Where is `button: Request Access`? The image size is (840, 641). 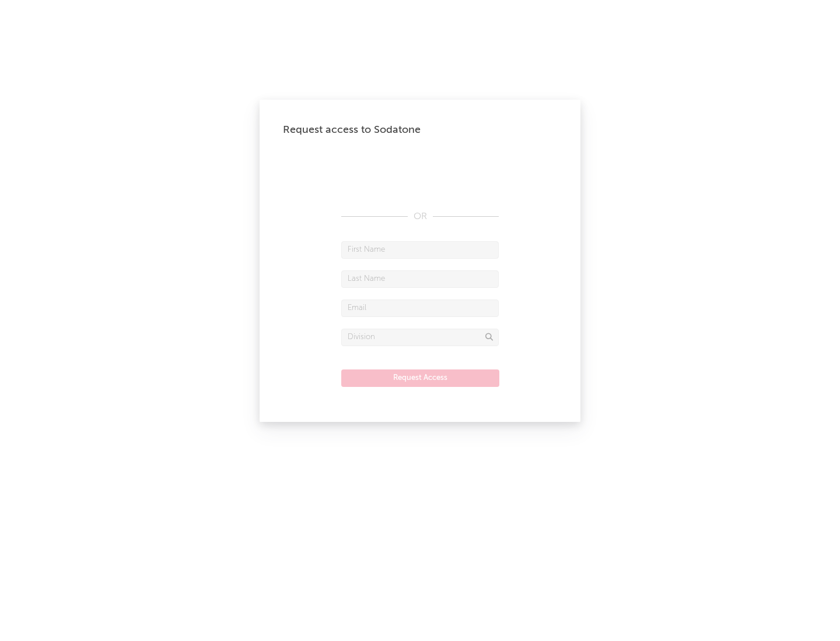
button: Request Access is located at coordinates (420, 378).